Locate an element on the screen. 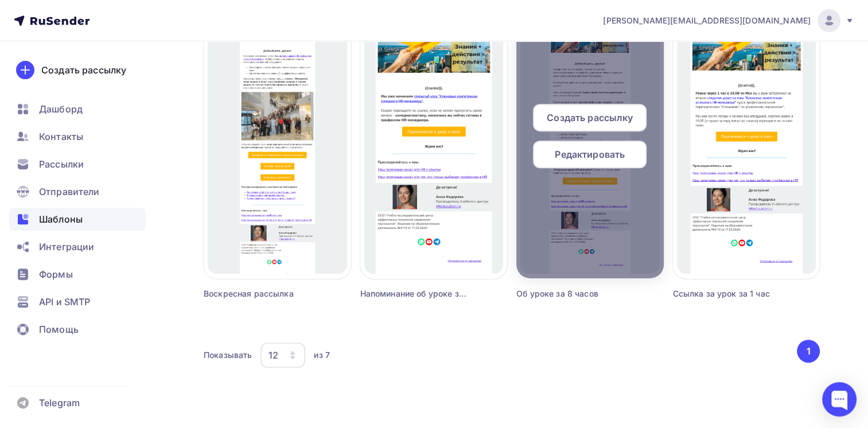 Image resolution: width=868 pixels, height=428 pixels. a: Шаблоны is located at coordinates (77, 219).